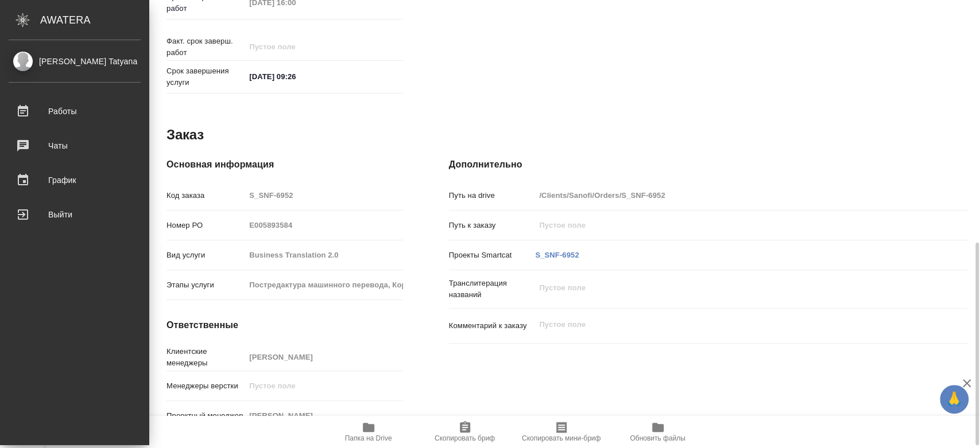 This screenshot has width=980, height=448. I want to click on h4: Основная информация, so click(285, 165).